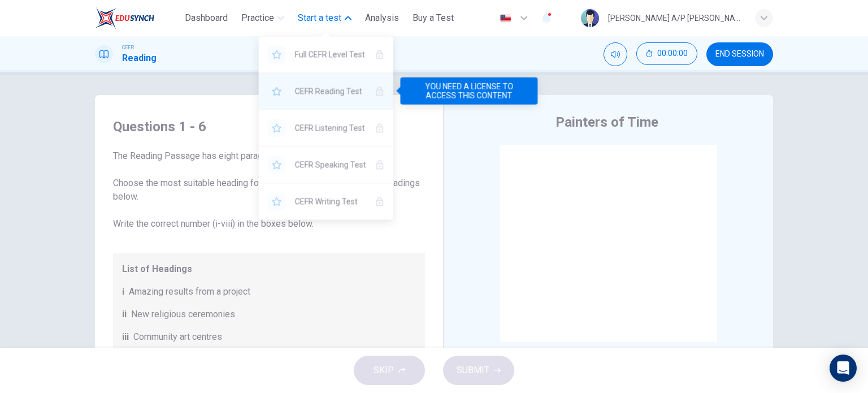 Image resolution: width=868 pixels, height=393 pixels. Describe the element at coordinates (331, 91) in the screenshot. I see `span: CEFR Reading Test` at that location.